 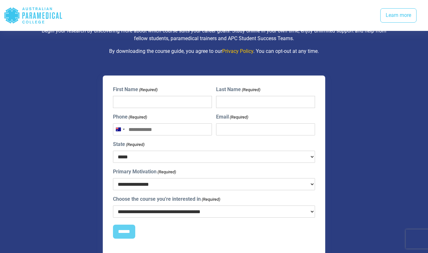 I want to click on label: Phone, so click(x=130, y=117).